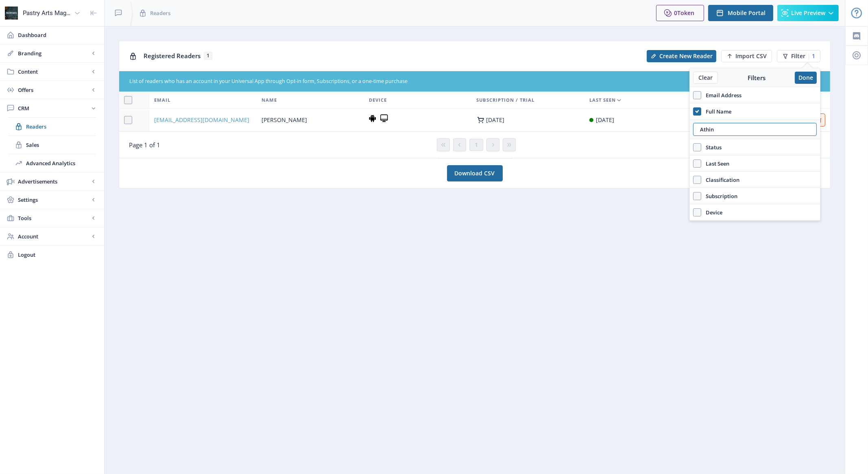  I want to click on span: Create New Reader, so click(686, 56).